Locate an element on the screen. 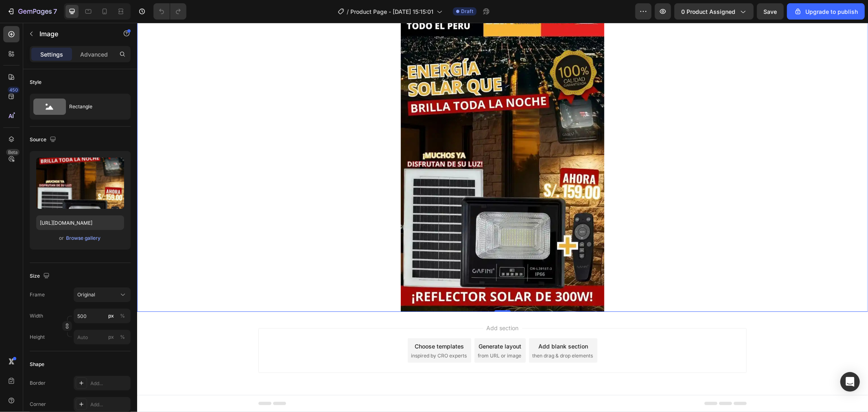 This screenshot has width=868, height=412. div: Style is located at coordinates (35, 82).